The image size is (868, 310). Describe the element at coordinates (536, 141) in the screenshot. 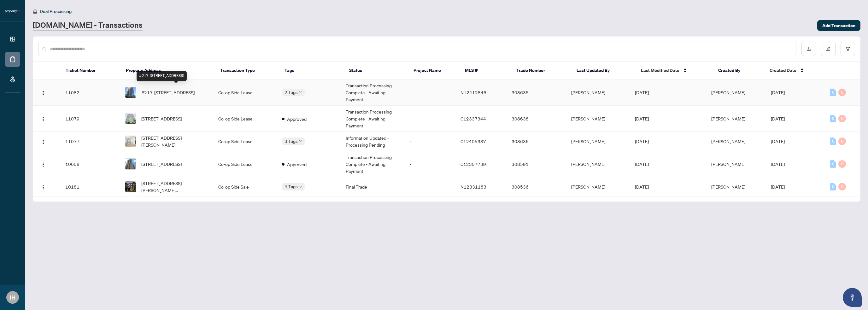

I see `td: 308636` at that location.